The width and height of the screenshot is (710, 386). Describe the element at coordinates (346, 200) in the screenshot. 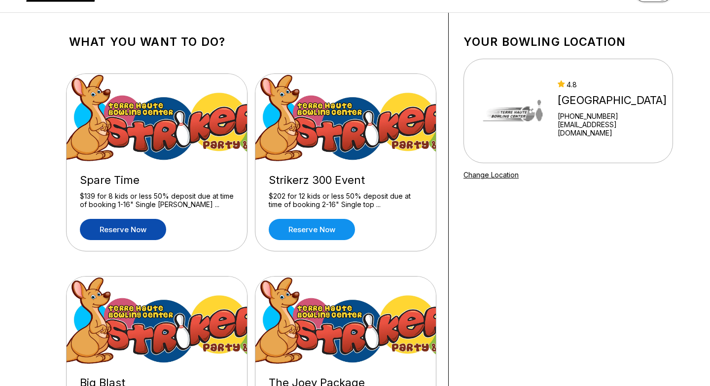

I see `div: $202 for 12 kids or less 50% deposit due at time of booking 2-16" Single top ...` at that location.